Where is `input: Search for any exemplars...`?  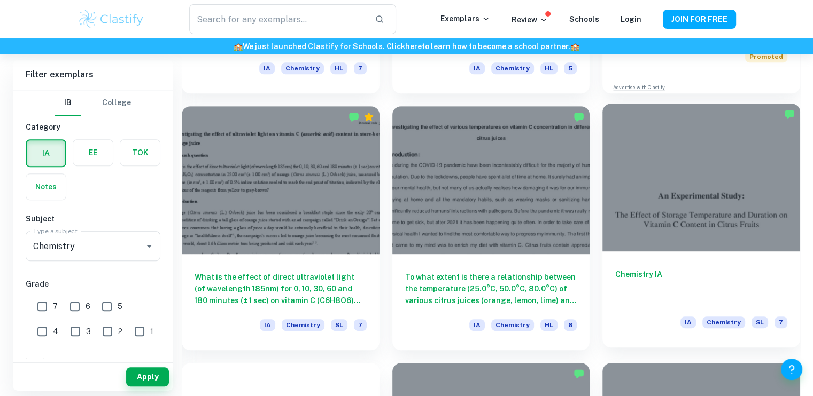 input: Search for any exemplars... is located at coordinates (277, 19).